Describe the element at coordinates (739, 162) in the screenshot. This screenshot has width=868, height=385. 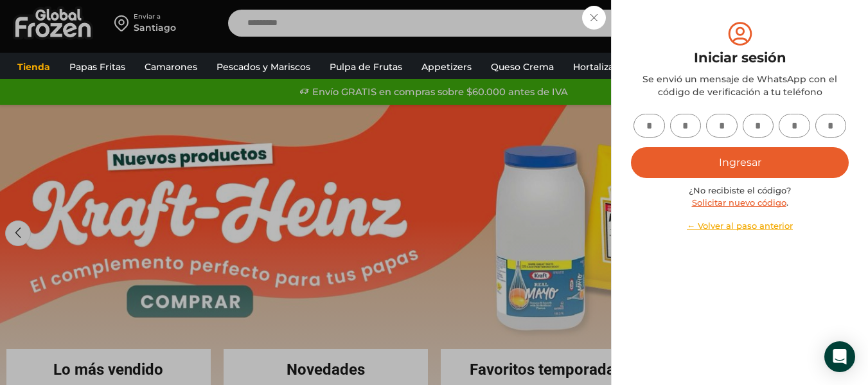
I see `button: Ingresar` at that location.